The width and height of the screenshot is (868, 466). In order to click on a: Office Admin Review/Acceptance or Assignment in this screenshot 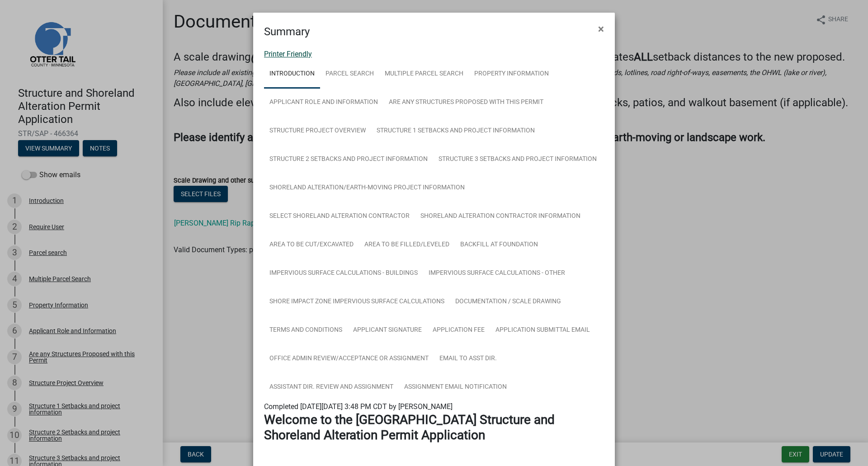, I will do `click(349, 359)`.